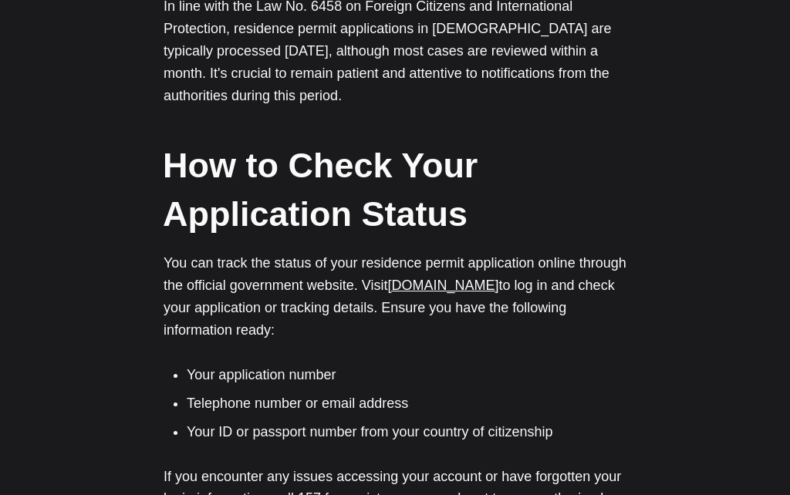 The height and width of the screenshot is (495, 790). What do you see at coordinates (407, 375) in the screenshot?
I see `li: Your application number` at bounding box center [407, 375].